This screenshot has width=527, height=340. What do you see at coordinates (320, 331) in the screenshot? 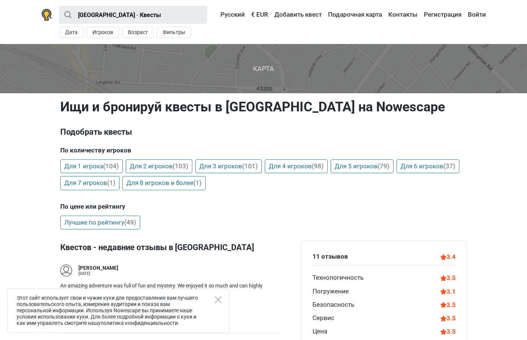
I see `div: Цена` at bounding box center [320, 331].